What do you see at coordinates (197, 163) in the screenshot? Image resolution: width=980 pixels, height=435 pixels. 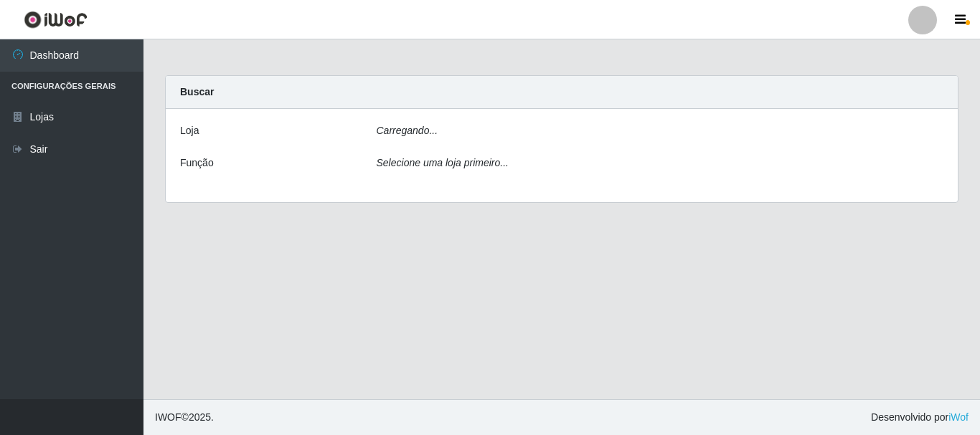 I see `label: Função` at bounding box center [197, 163].